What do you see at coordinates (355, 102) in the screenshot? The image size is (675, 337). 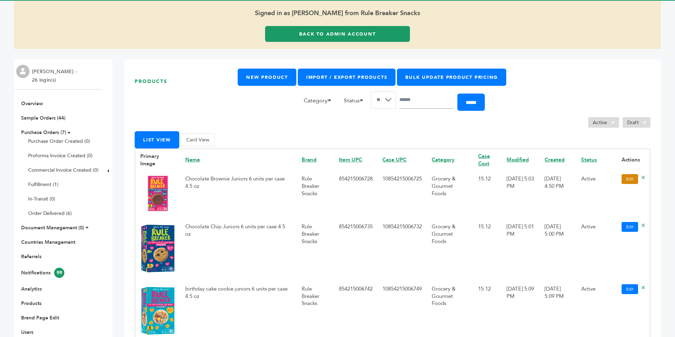 I see `li: Status` at bounding box center [355, 102].